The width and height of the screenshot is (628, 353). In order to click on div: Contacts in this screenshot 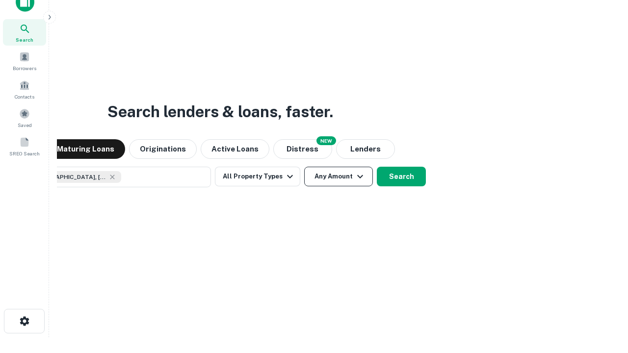, I will do `click(25, 89)`.